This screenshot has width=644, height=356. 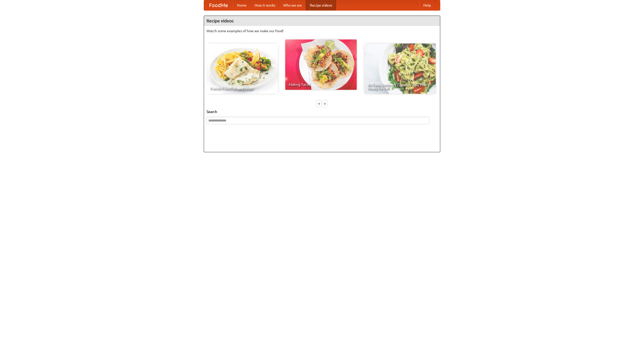 What do you see at coordinates (242, 5) in the screenshot?
I see `a: Home` at bounding box center [242, 5].